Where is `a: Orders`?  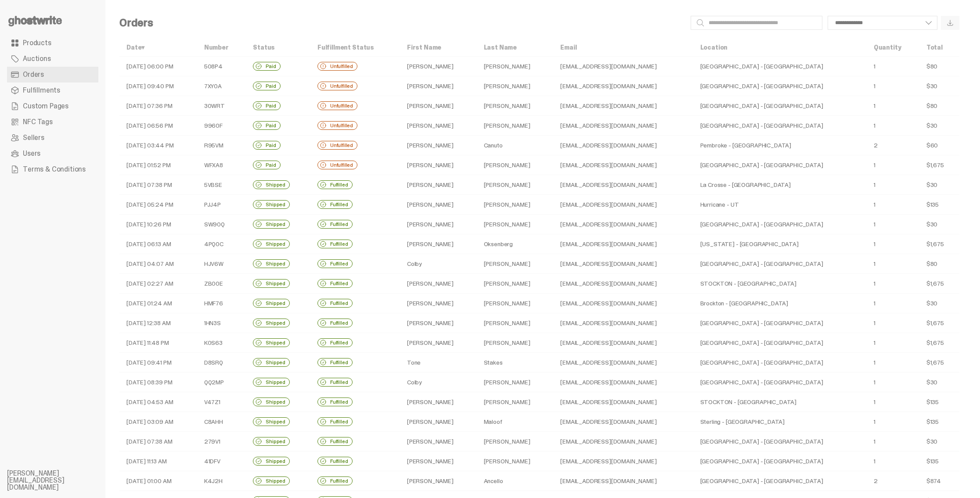
a: Orders is located at coordinates (53, 75).